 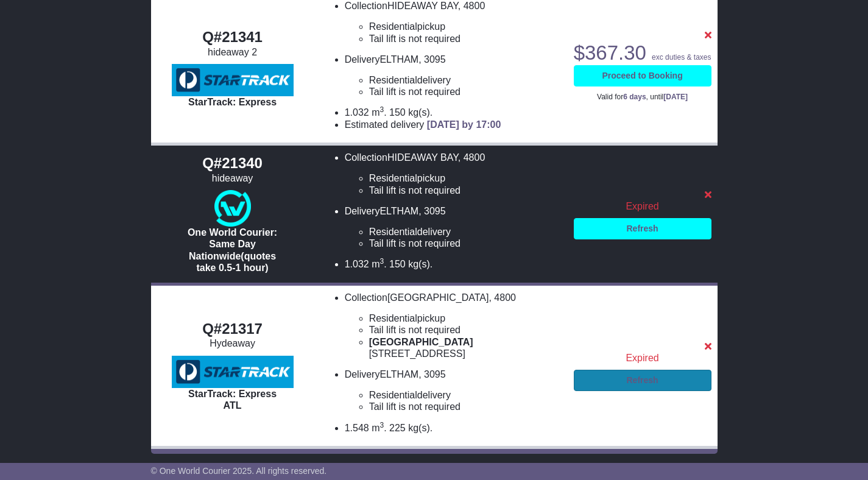 What do you see at coordinates (397, 428) in the screenshot?
I see `span: 225` at bounding box center [397, 428].